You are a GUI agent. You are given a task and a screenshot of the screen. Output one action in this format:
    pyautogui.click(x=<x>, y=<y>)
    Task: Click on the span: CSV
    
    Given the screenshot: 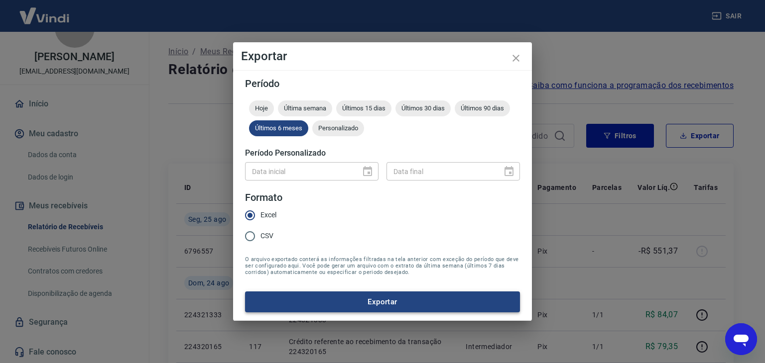 What is the action you would take?
    pyautogui.click(x=267, y=236)
    